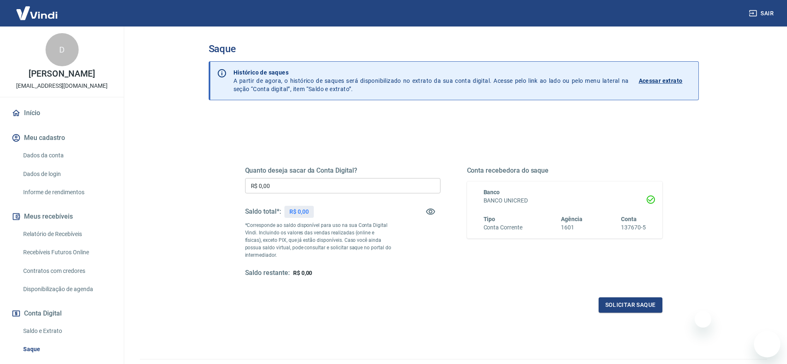 The image size is (787, 364). Describe the element at coordinates (565, 171) in the screenshot. I see `h5: Conta recebedora do saque` at that location.